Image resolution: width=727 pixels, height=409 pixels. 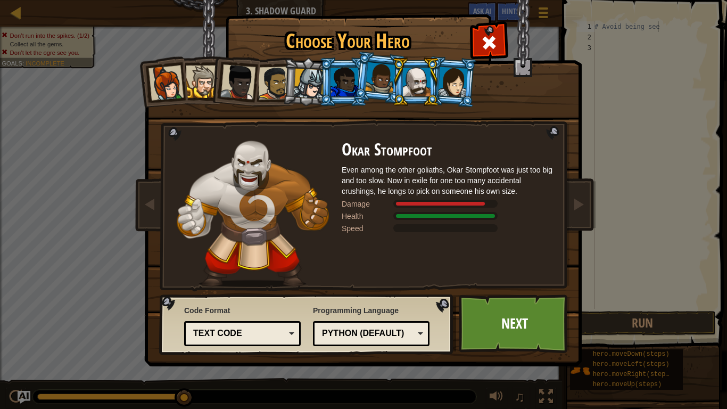 I want to click on li: Sir Tharin Thunderfist, so click(x=198, y=80).